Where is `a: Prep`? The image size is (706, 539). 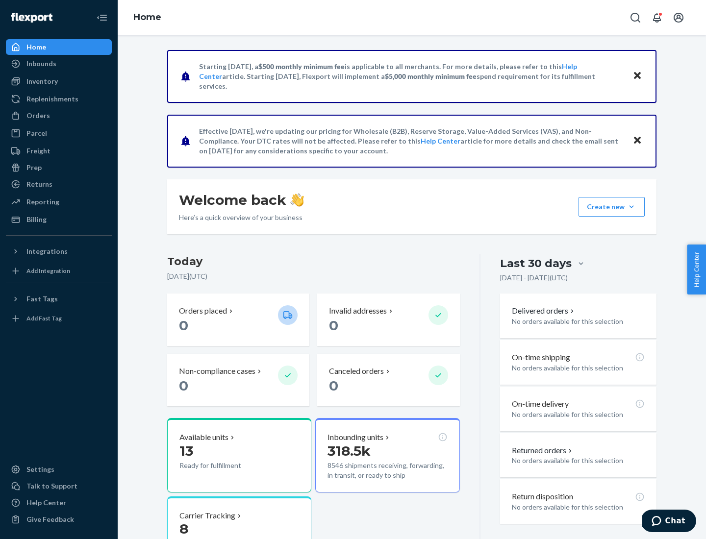 a: Prep is located at coordinates (59, 168).